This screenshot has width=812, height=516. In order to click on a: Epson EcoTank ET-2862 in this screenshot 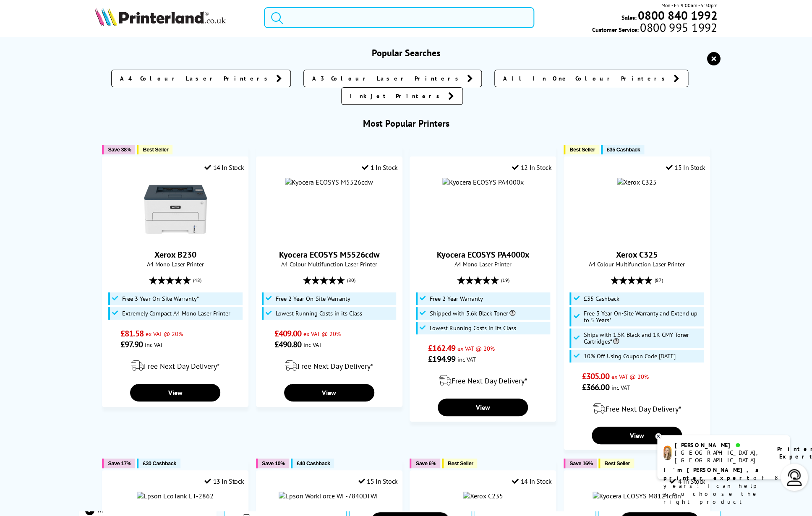, I will do `click(174, 496)`.